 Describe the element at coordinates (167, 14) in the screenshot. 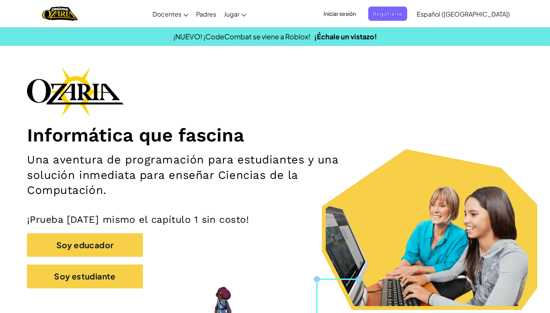

I see `span: Docentes` at that location.